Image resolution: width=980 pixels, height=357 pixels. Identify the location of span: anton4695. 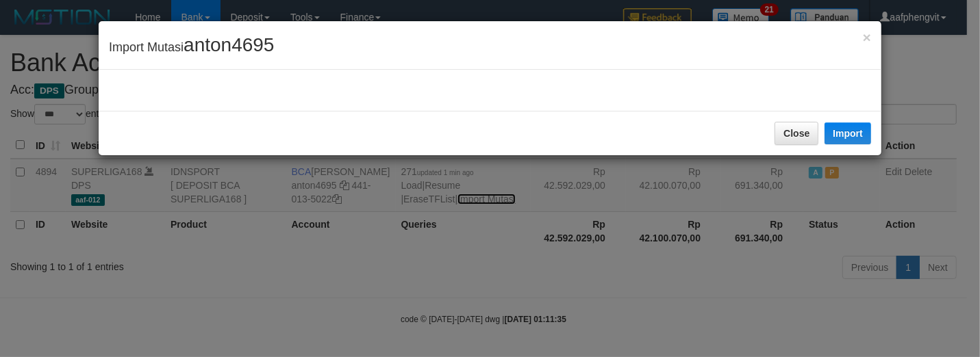
(229, 44).